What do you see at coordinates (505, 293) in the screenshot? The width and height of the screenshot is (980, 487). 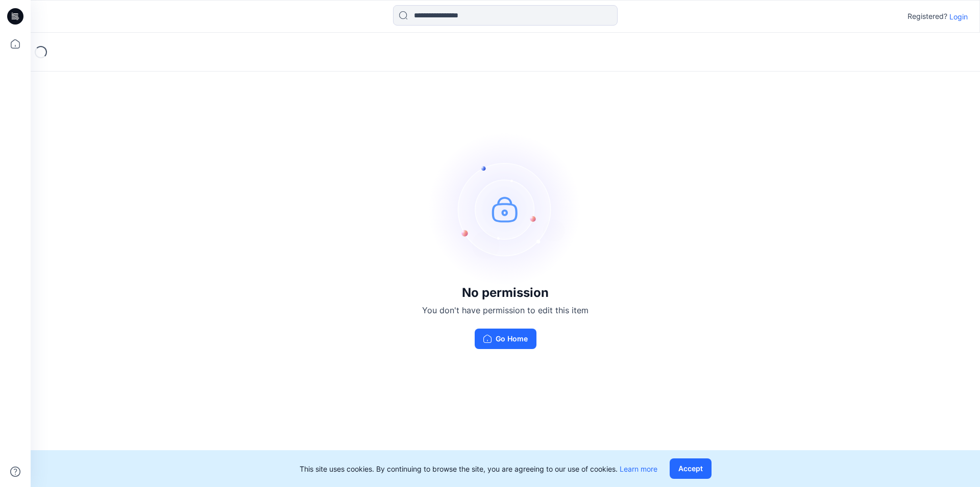 I see `h3: No permission` at bounding box center [505, 293].